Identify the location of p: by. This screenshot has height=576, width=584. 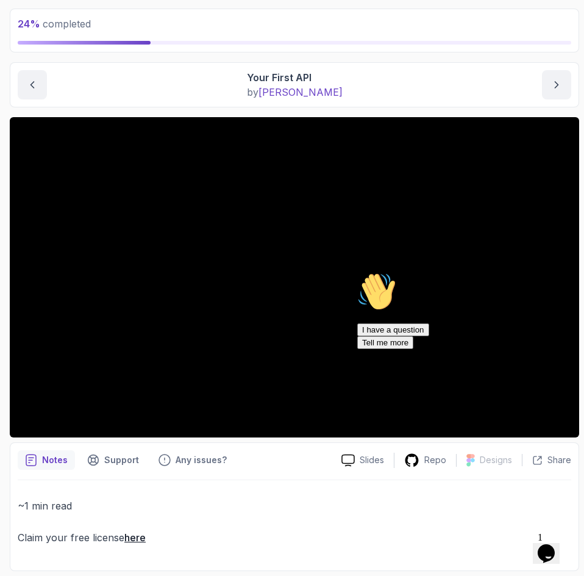
(294, 92).